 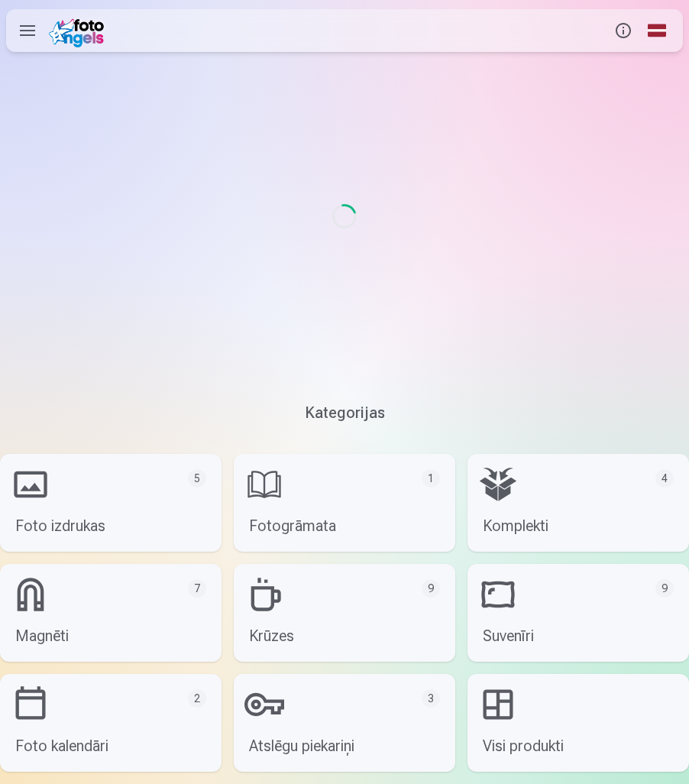 What do you see at coordinates (344, 502) in the screenshot?
I see `a: Fotogrāmata1` at bounding box center [344, 502].